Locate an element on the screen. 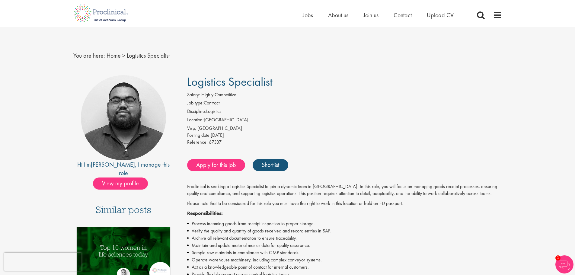 The height and width of the screenshot is (275, 575). span: 67337 is located at coordinates (215, 142).